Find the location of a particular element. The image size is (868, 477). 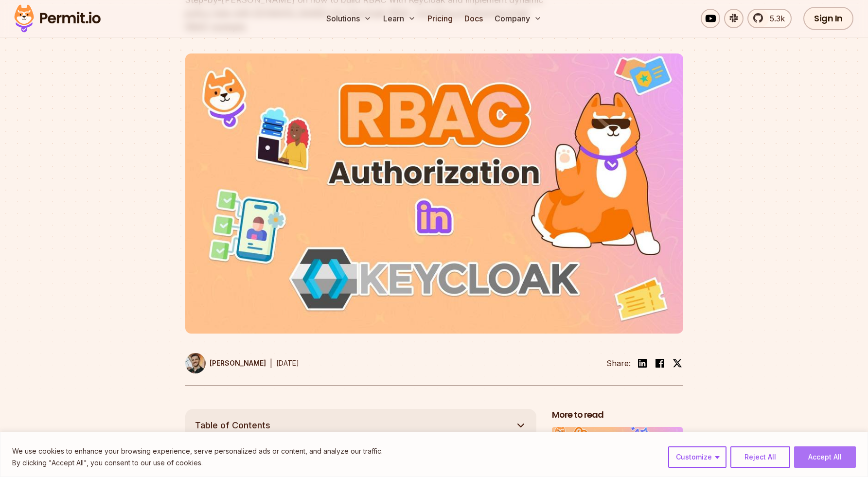

a: Docs is located at coordinates (473, 18).